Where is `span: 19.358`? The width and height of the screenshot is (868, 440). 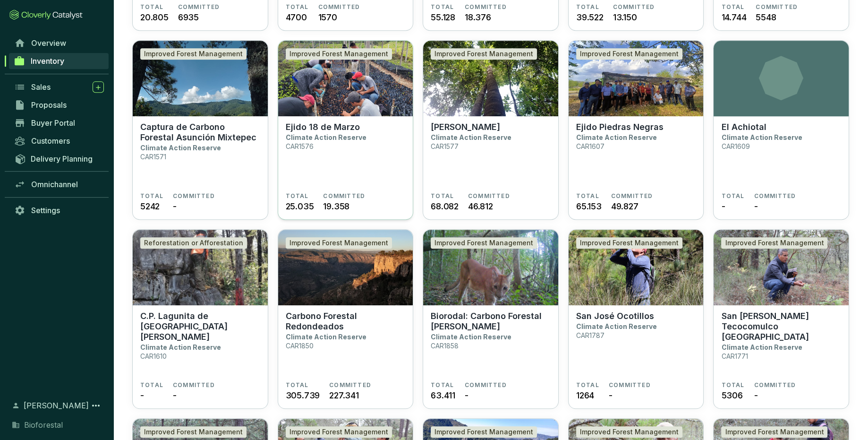 span: 19.358 is located at coordinates (336, 206).